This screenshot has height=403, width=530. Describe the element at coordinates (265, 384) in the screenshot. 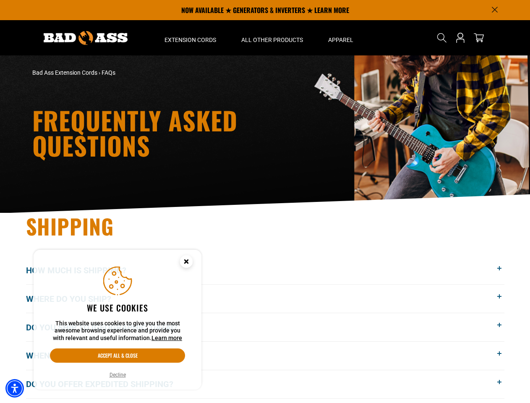

I see `button: Do you offer expedited shipping?` at that location.